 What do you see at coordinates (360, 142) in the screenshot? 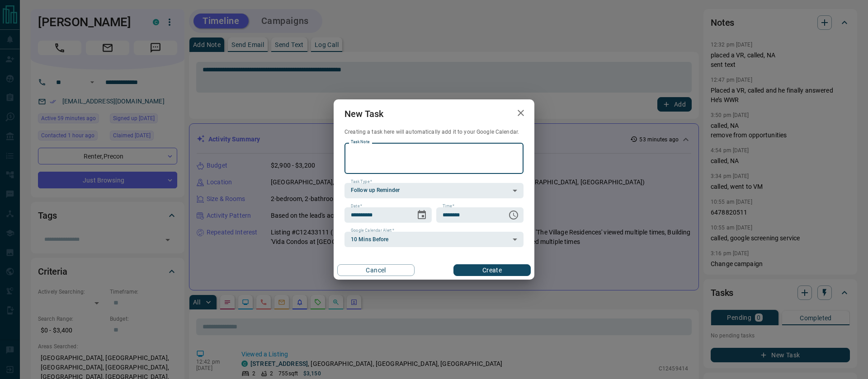
I see `label: Task Note` at bounding box center [360, 142].